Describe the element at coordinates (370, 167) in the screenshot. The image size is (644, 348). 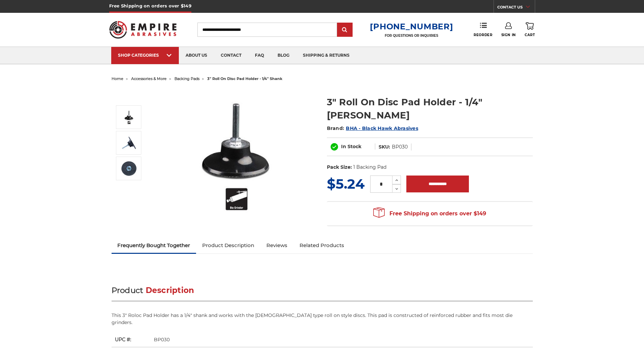
I see `dd: 1 Backing Pad` at that location.